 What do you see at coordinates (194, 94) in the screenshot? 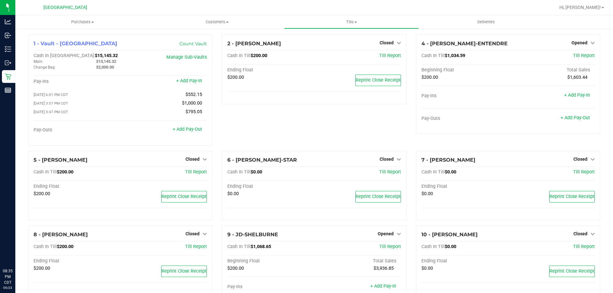
I see `span: $552.15` at bounding box center [194, 94].